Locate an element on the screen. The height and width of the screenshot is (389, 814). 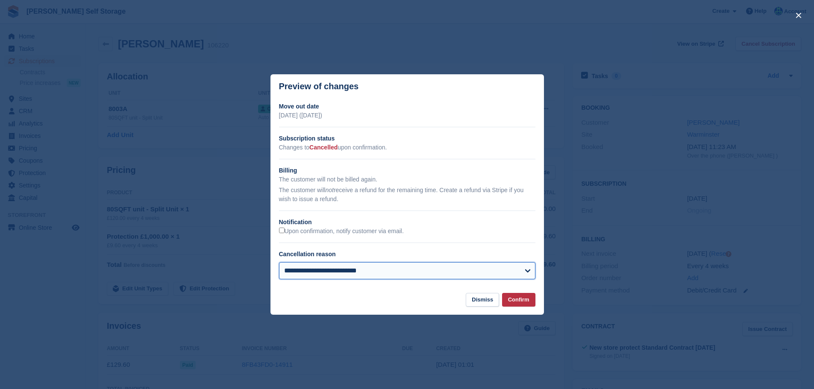
em: not is located at coordinates (329, 190).